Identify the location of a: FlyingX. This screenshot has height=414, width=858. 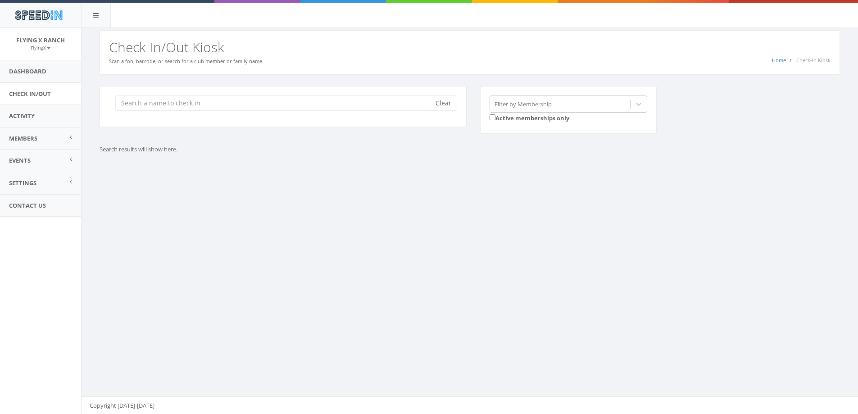
(41, 47).